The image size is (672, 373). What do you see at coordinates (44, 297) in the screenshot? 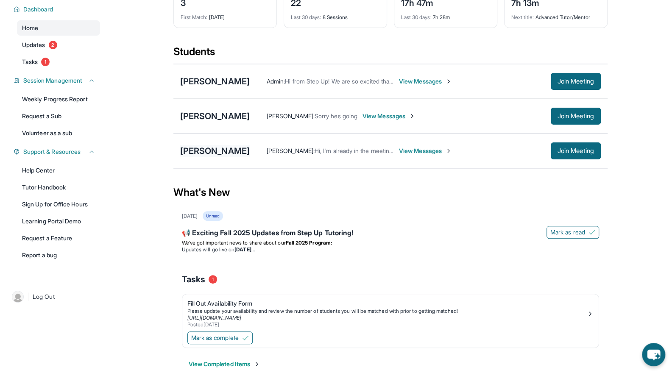
I see `span: Log Out` at bounding box center [44, 297].